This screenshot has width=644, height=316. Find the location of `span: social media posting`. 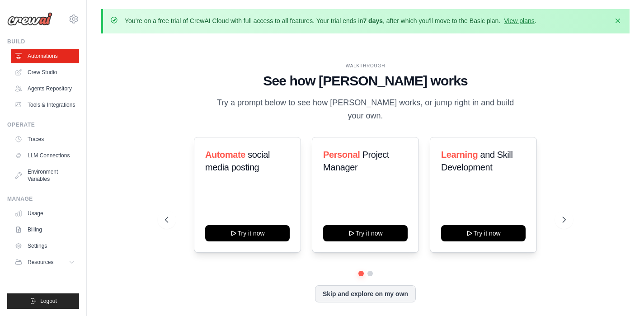

span: social media posting is located at coordinates (237, 161).